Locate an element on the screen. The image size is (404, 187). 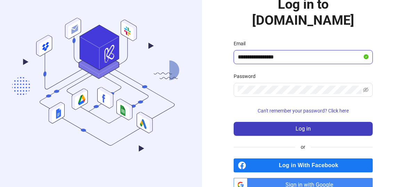
label: Password is located at coordinates (247, 76).